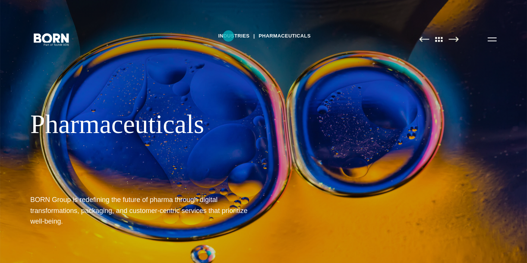 The height and width of the screenshot is (263, 527). Describe the element at coordinates (454, 39) in the screenshot. I see `img: Next Page` at that location.